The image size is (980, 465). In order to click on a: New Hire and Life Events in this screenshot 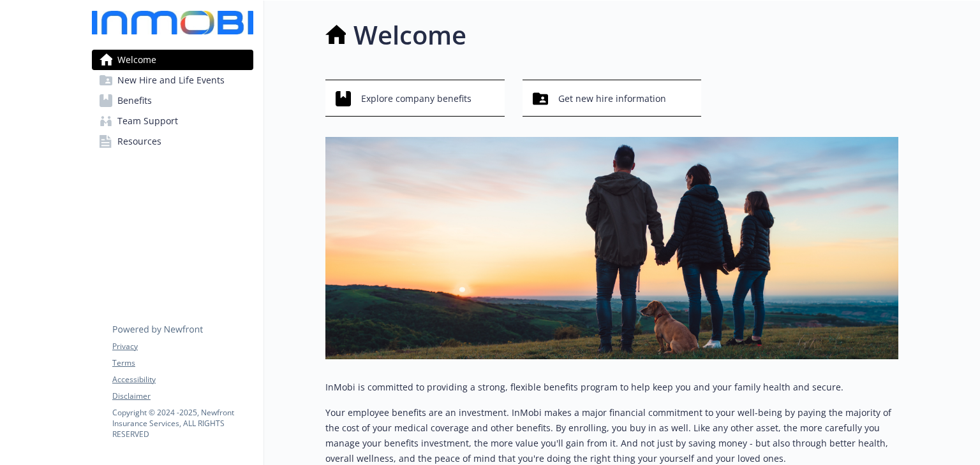, I will do `click(172, 81)`.